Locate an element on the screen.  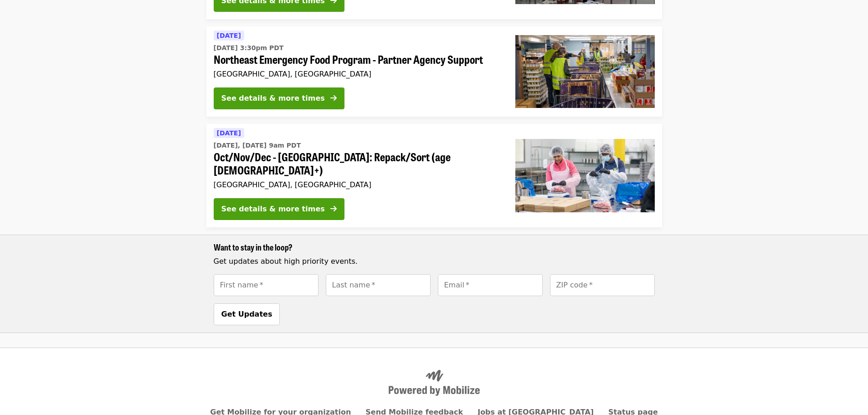
img: Northeast Emergency Food Program - Partner Agency Support organized by Oregon Food Bank is located at coordinates (585, 71).